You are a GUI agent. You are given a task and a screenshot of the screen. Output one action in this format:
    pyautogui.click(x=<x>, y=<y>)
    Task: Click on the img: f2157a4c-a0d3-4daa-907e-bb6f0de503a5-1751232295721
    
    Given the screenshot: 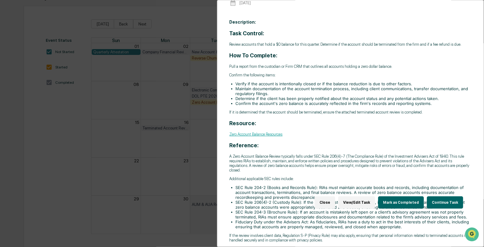 What is the action you would take?
    pyautogui.click(x=8, y=8)
    